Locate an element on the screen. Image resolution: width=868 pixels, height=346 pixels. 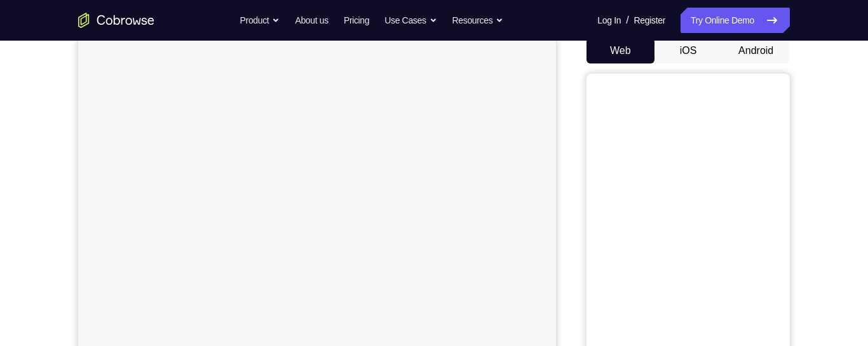
button: Web is located at coordinates (620, 51).